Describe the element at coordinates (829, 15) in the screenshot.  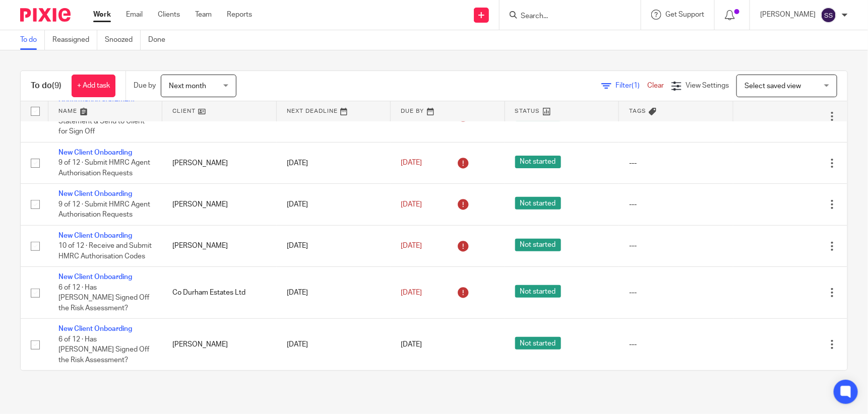
I see `img: svg%3E` at that location.